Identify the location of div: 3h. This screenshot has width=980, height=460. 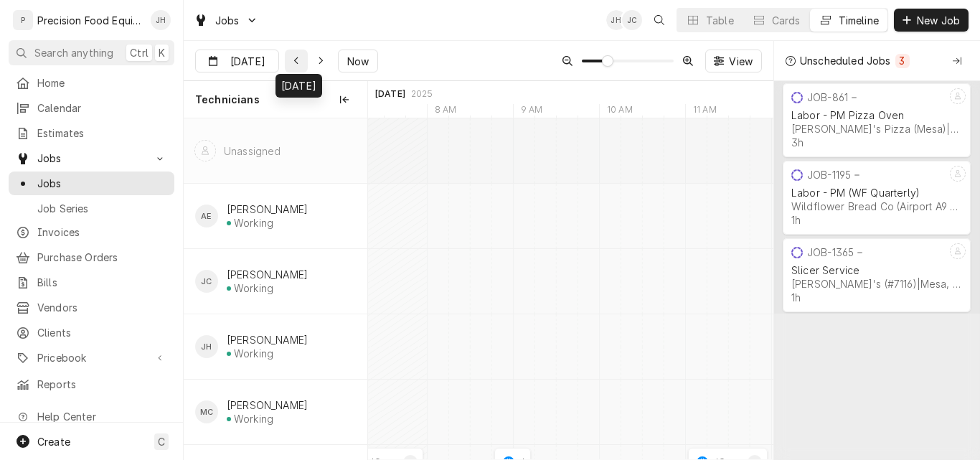
(797, 142).